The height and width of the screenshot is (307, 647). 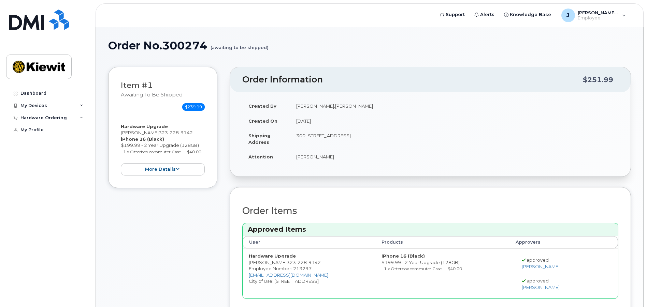 What do you see at coordinates (151, 90) in the screenshot?
I see `h3: Item #1` at bounding box center [151, 90].